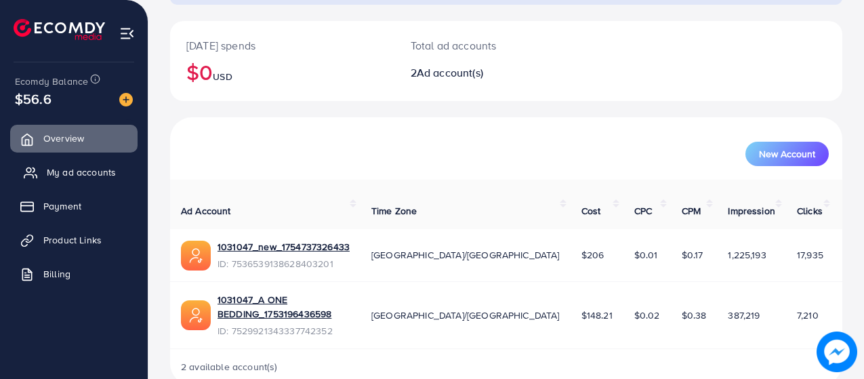 The width and height of the screenshot is (864, 379). Describe the element at coordinates (692, 211) in the screenshot. I see `span: CPM` at that location.